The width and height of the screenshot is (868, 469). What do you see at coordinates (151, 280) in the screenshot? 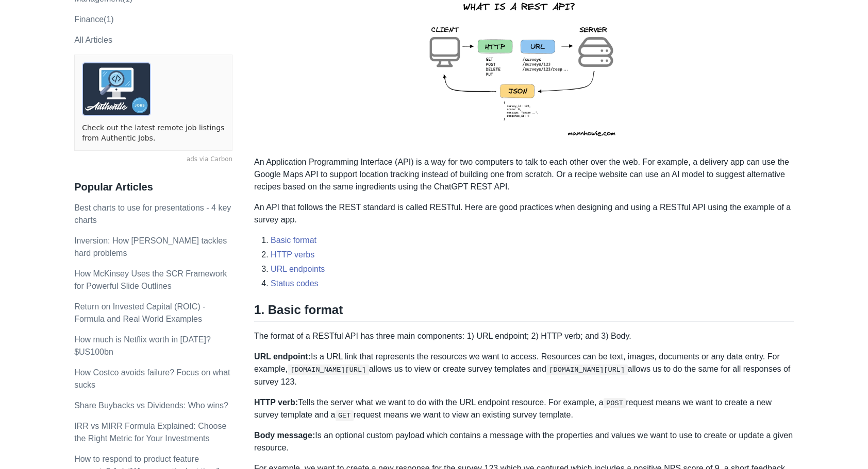
I see `a: How McKinsey Uses the SCR Framework for Powerful Slide Outlines` at bounding box center [151, 280].